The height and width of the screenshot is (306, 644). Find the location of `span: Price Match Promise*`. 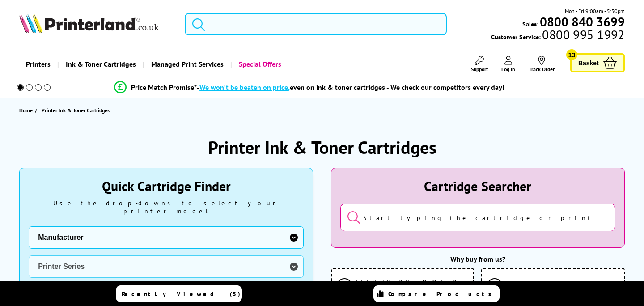

span: Price Match Promise* is located at coordinates (164, 87).